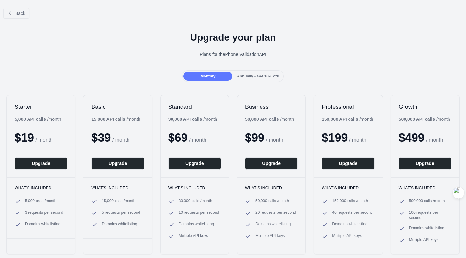 The width and height of the screenshot is (466, 258). What do you see at coordinates (262, 119) in the screenshot?
I see `b: 50,000 API calls` at bounding box center [262, 119].